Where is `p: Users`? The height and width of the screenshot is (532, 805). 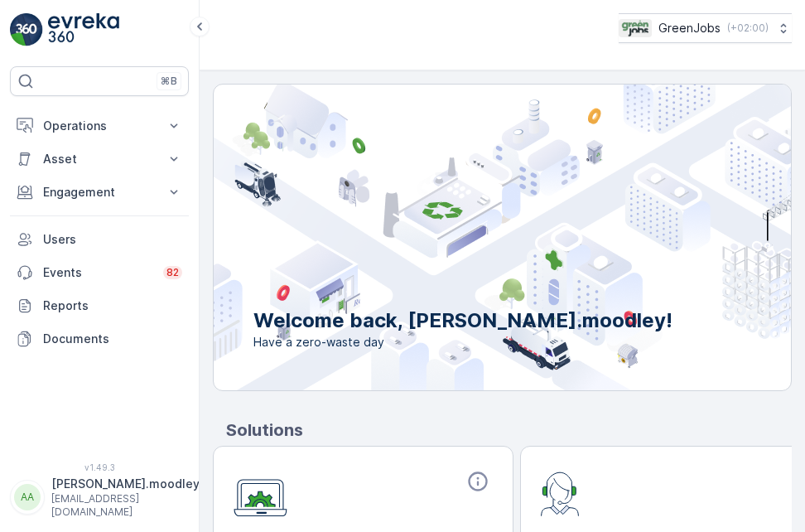
p: Users is located at coordinates (112, 239).